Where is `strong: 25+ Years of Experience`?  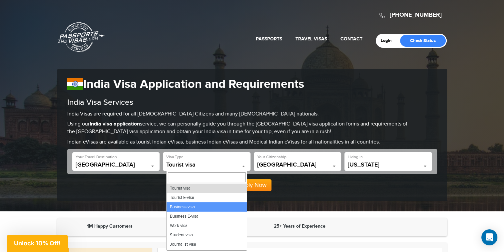
strong: 25+ Years of Experience is located at coordinates (300, 226).